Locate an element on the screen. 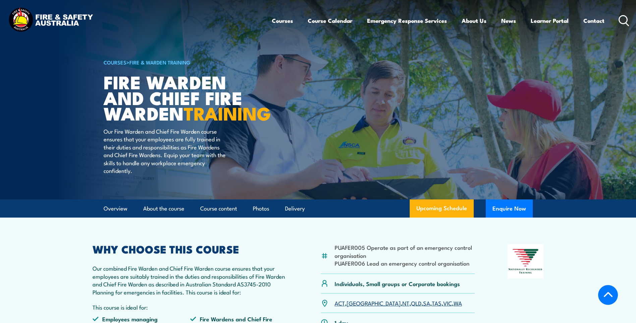 This screenshot has height=323, width=636. h1: Fire Warden and Chief Fire Warden is located at coordinates (186, 97).